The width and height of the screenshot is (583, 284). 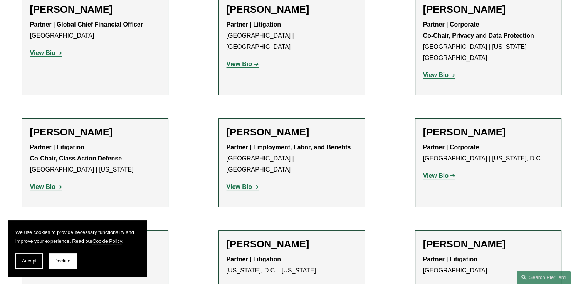 What do you see at coordinates (451, 147) in the screenshot?
I see `strong: Partner | Corporate` at bounding box center [451, 147].